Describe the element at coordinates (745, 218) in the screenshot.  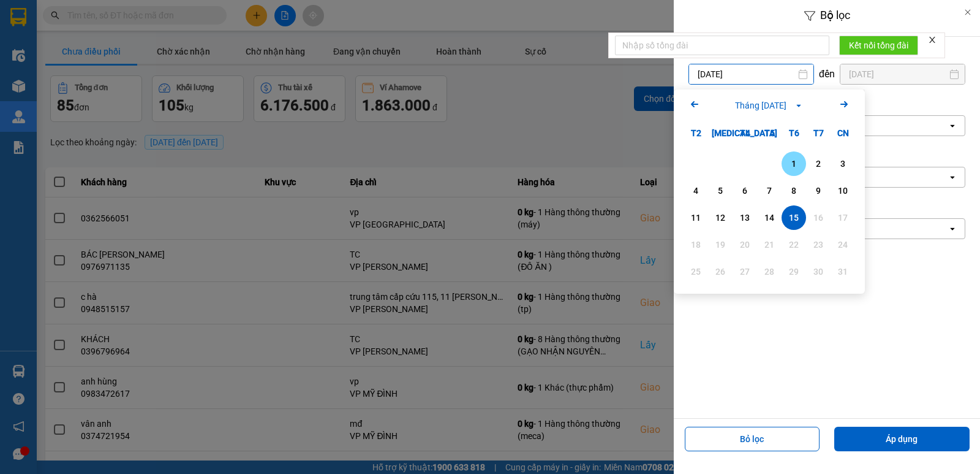
I see `div: Choose Thứ Tư, tháng 08 13 2025. It's available.` at that location.